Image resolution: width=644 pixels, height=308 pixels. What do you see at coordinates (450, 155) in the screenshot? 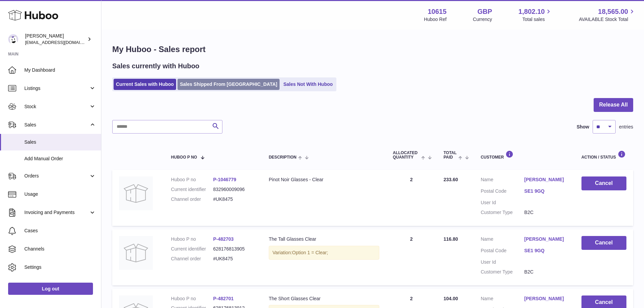
I see `span: Total paid` at bounding box center [450, 155].